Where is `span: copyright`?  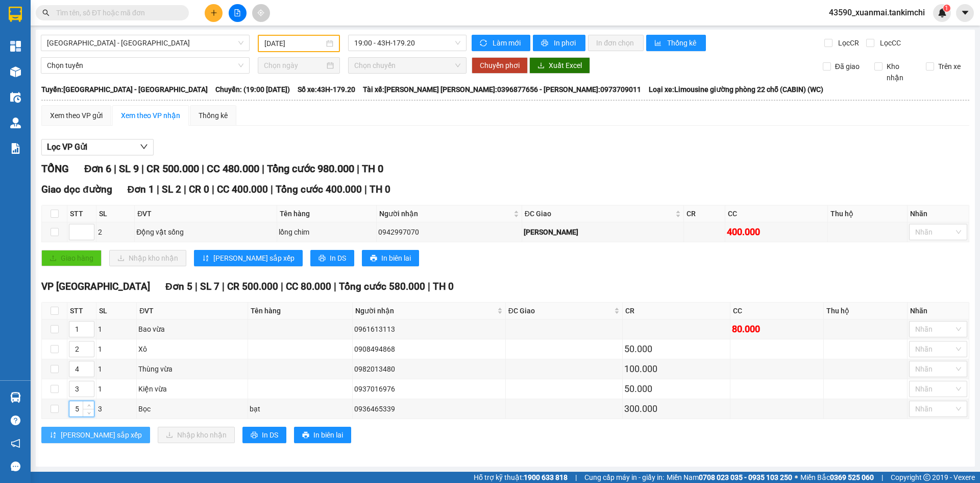 span: copyright is located at coordinates (927, 477).